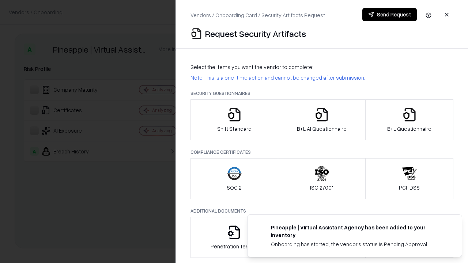 Image resolution: width=468 pixels, height=263 pixels. I want to click on p: Note: This is a one-time action and cannot be changed after submission., so click(322, 77).